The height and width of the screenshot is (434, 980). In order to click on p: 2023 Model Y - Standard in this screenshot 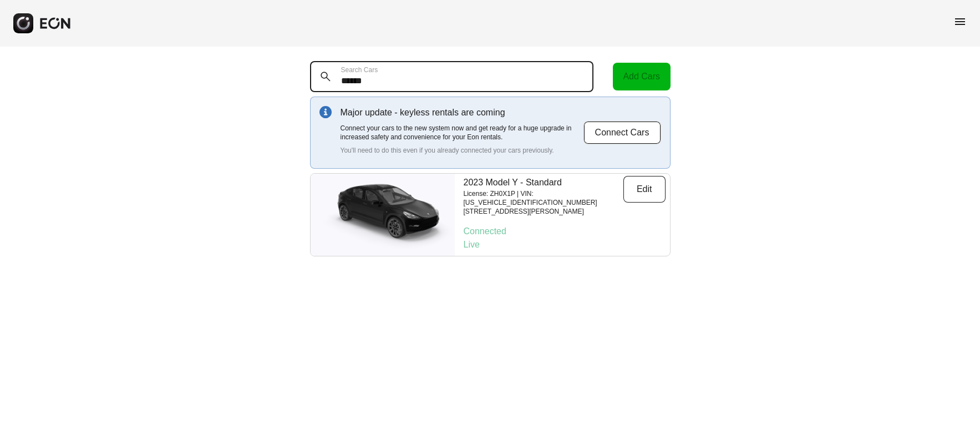, I will do `click(543, 183)`.